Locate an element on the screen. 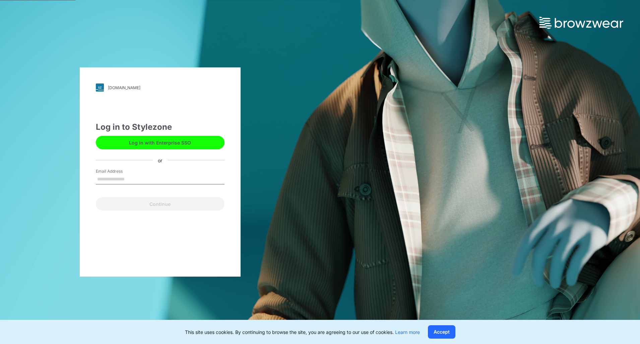 The width and height of the screenshot is (640, 344). div: or is located at coordinates (160, 160).